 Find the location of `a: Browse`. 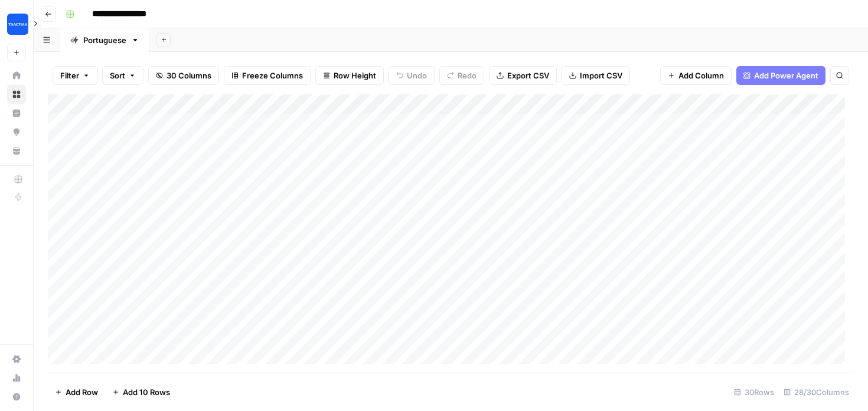

a: Browse is located at coordinates (17, 95).